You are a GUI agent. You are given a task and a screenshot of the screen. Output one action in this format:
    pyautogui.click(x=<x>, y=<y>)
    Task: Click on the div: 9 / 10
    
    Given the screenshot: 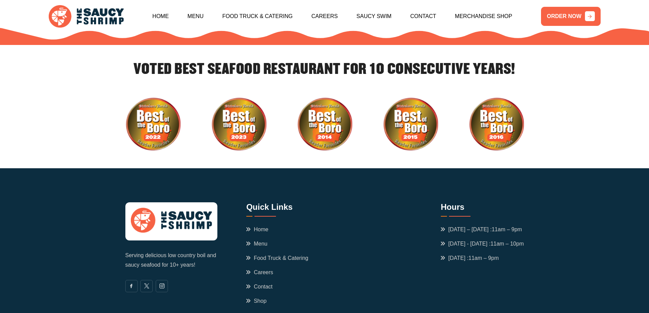 What is the action you would take?
    pyautogui.click(x=153, y=124)
    